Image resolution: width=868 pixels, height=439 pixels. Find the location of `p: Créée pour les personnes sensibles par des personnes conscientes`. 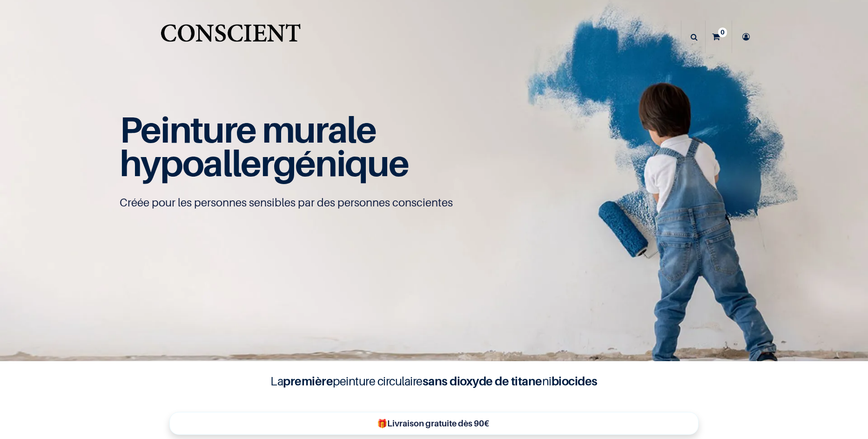

p: Créée pour les personnes sensibles par des personnes conscientes is located at coordinates (434, 202).